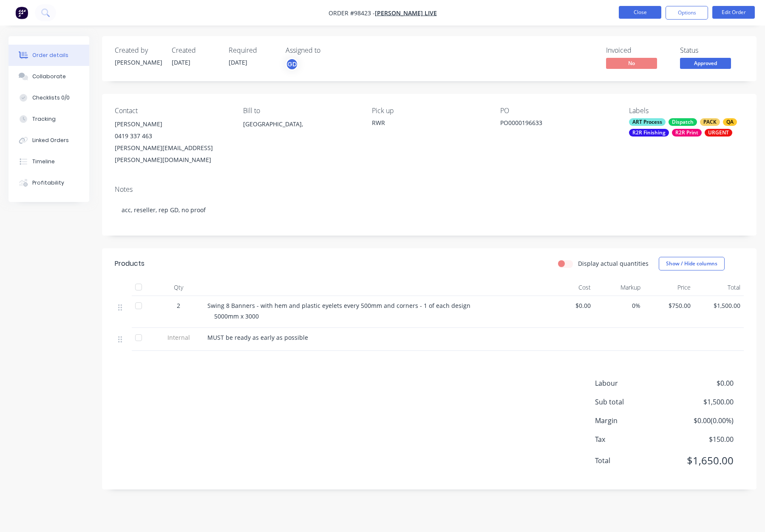 This screenshot has height=532, width=765. Describe the element at coordinates (631, 63) in the screenshot. I see `span: No` at that location.